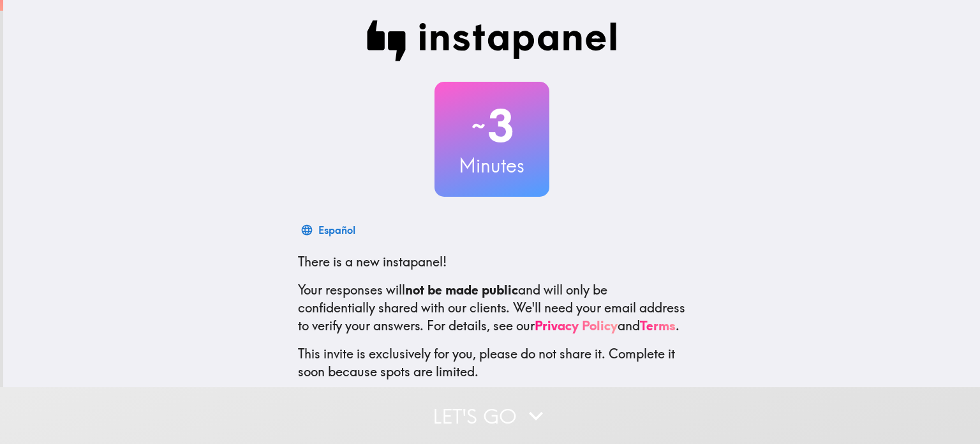 This screenshot has height=444, width=980. What do you see at coordinates (492, 307) in the screenshot?
I see `p: Your responses will and will only be confidentially shared with our clients. We'll need your emai...` at bounding box center [492, 307].